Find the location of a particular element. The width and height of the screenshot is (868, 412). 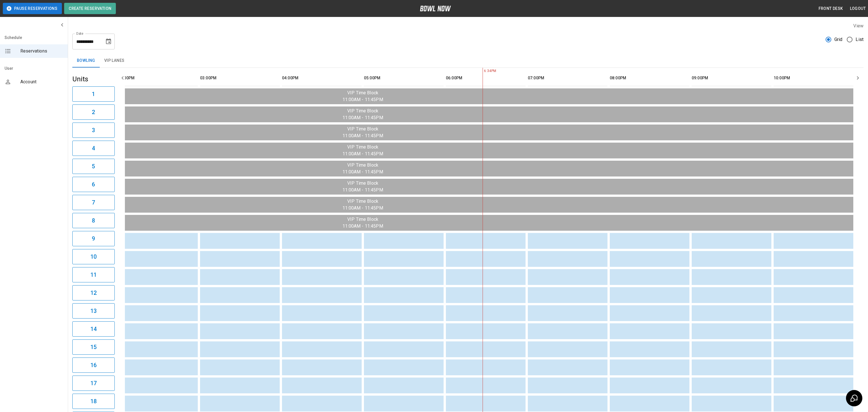

button: Create Reservation is located at coordinates (90, 8).